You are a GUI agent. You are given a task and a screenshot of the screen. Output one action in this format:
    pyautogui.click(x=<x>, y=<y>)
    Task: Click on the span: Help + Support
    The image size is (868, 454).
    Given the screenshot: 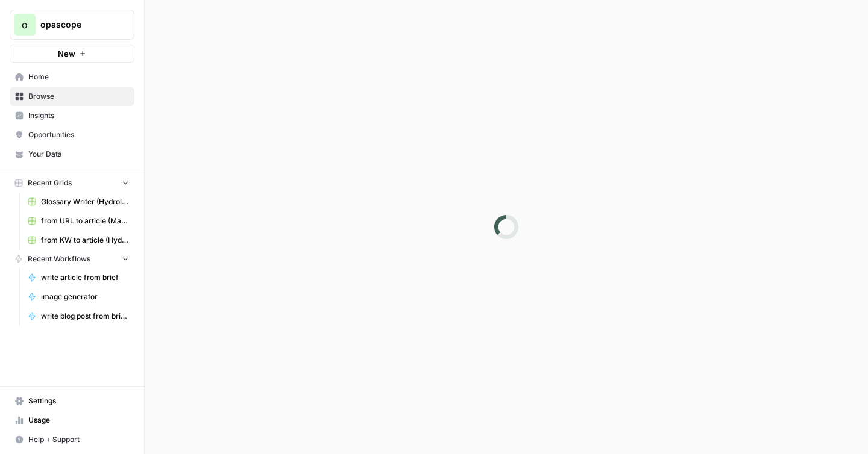 What is the action you would take?
    pyautogui.click(x=79, y=439)
    